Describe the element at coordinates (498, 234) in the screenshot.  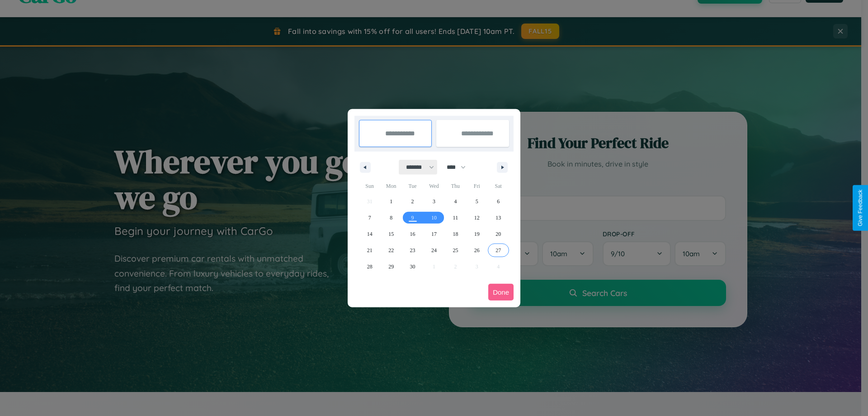
I see `span: 20` at that location.